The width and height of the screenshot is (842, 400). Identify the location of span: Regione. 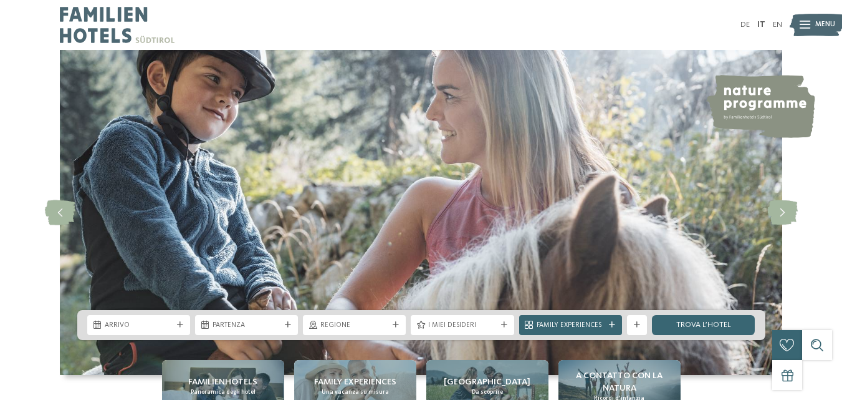
(354, 325).